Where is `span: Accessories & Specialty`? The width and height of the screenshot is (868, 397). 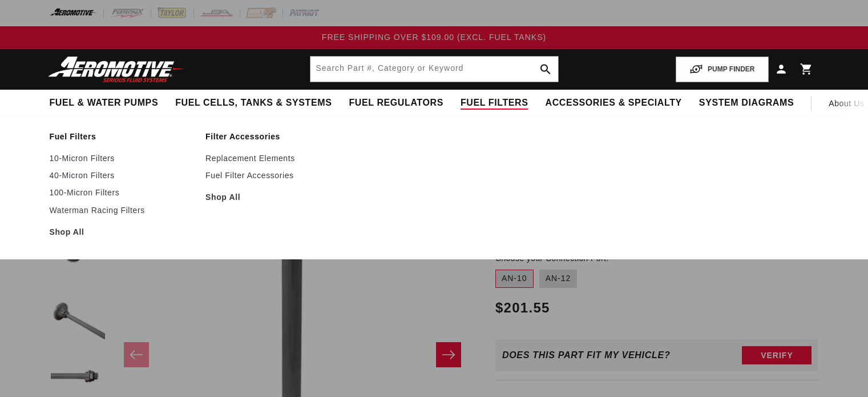 span: Accessories & Specialty is located at coordinates (614, 103).